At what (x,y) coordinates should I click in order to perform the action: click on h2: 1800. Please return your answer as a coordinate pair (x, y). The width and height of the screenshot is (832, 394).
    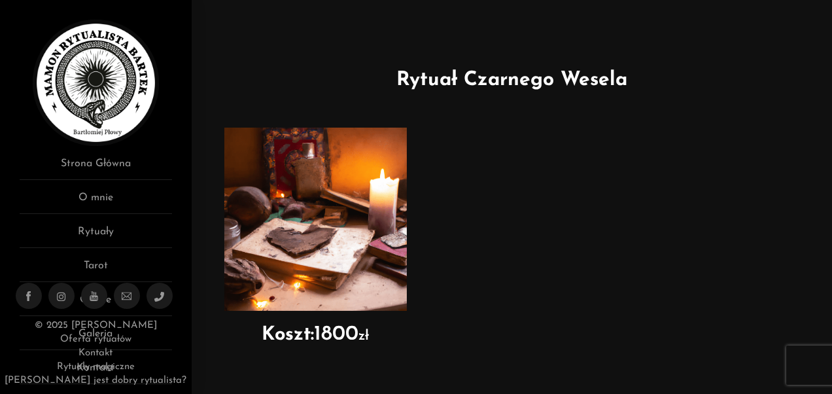
    Looking at the image, I should click on (316, 334).